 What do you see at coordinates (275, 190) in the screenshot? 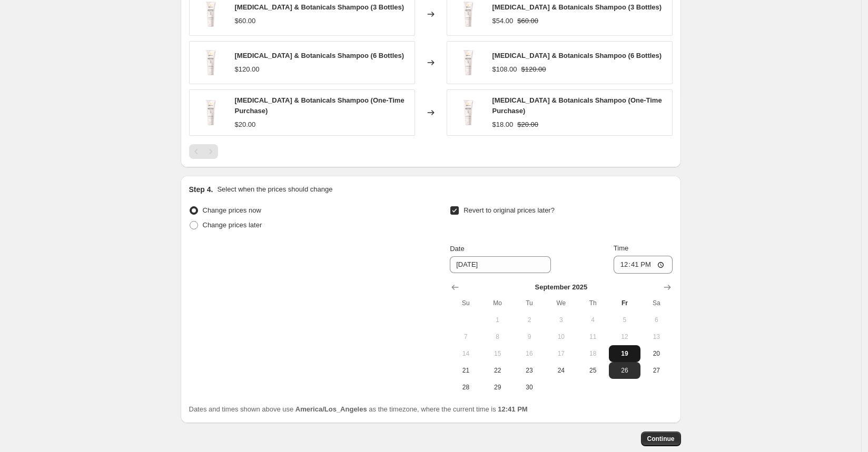
I see `p: Select when the prices should change` at bounding box center [275, 190].